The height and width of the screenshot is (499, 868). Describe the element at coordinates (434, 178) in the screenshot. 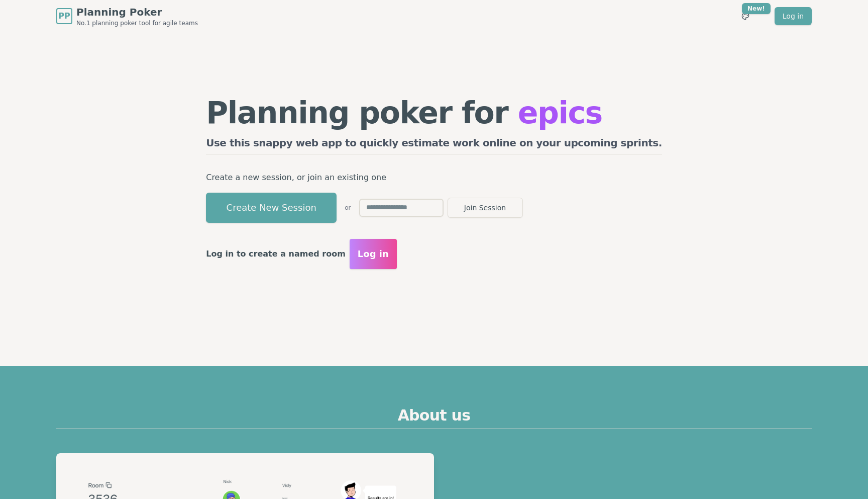

I see `p: Create a new session, or join an existing one` at that location.